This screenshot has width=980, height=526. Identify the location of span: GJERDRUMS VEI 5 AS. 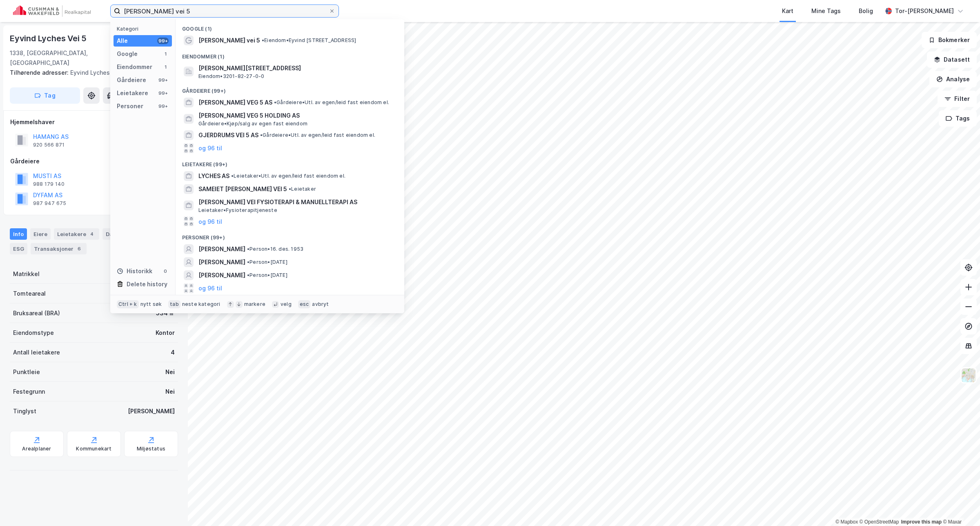
(228, 135).